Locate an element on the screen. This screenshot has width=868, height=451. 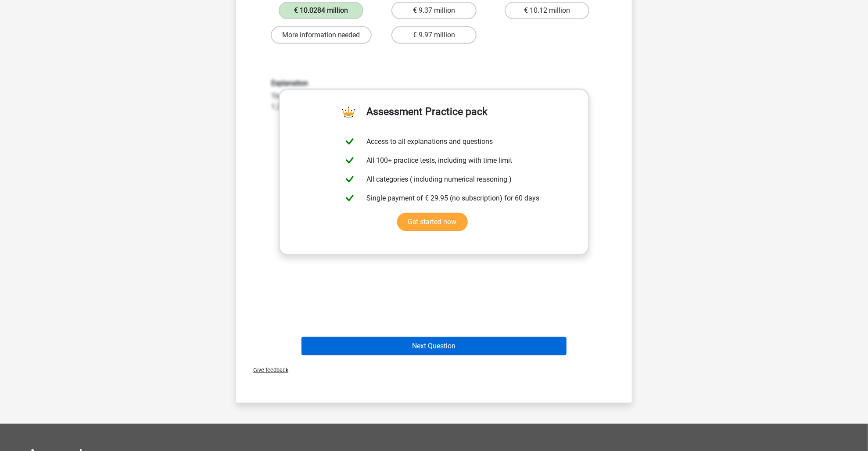
label: € 10.12 million is located at coordinates (546, 11).